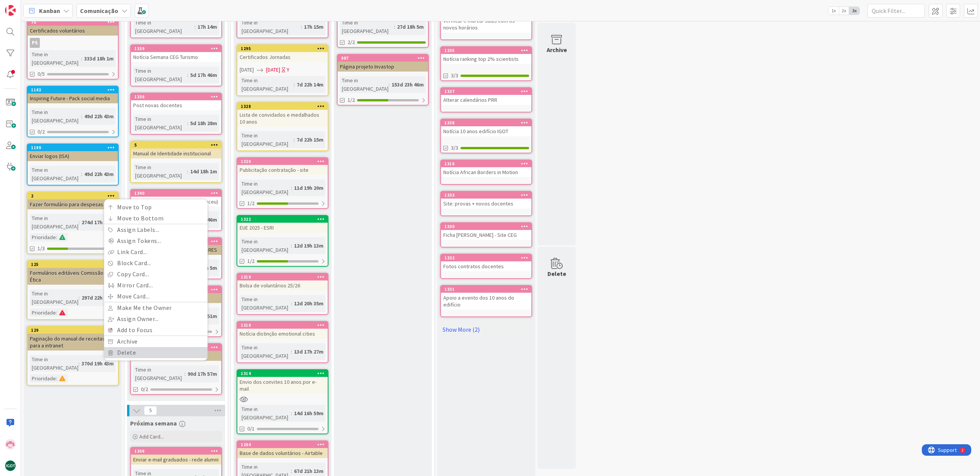 This screenshot has width=980, height=476. Describe the element at coordinates (204, 123) in the screenshot. I see `div: 5d 18h 28m` at that location.